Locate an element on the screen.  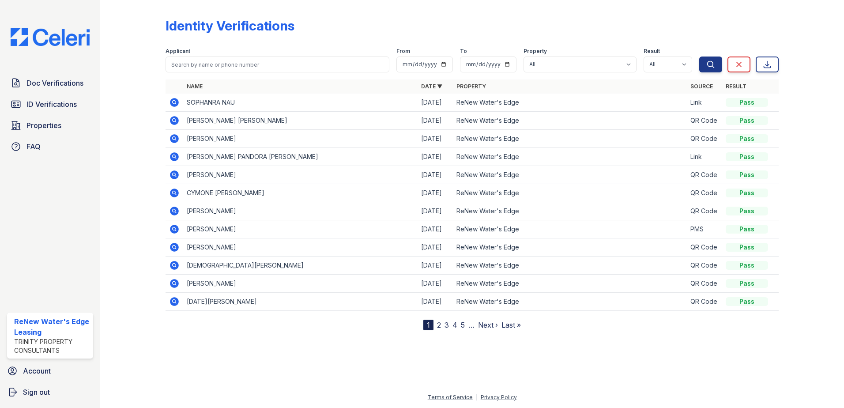
div: ReNew Water's Edge Leasing is located at coordinates (52, 326).